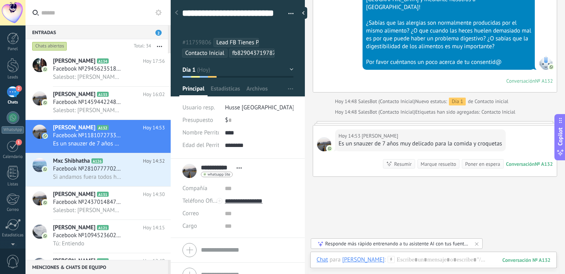 Image resolution: width=565 pixels, height=274 pixels. I want to click on span: A130, so click(102, 261).